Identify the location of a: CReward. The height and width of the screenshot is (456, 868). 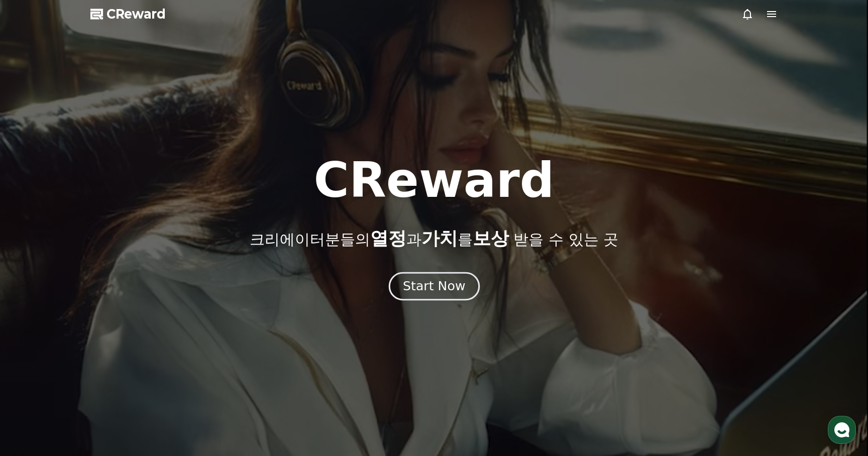
(128, 14).